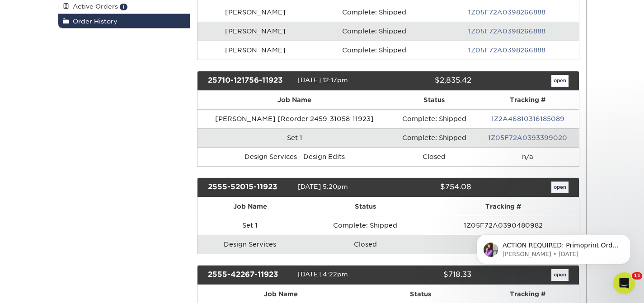 The image size is (644, 303). I want to click on div: message notification from Erica, 2d ago. ACTION REQUIRED: Primoprint Order 25918-34953-11923 Than..., so click(90, 34).